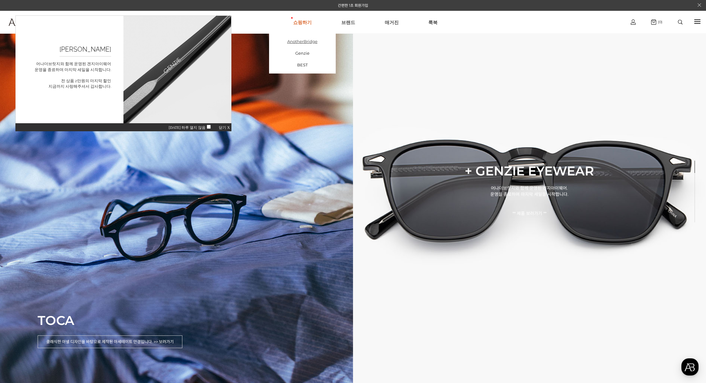 The height and width of the screenshot is (383, 706). I want to click on span: 닫기 X, so click(209, 112).